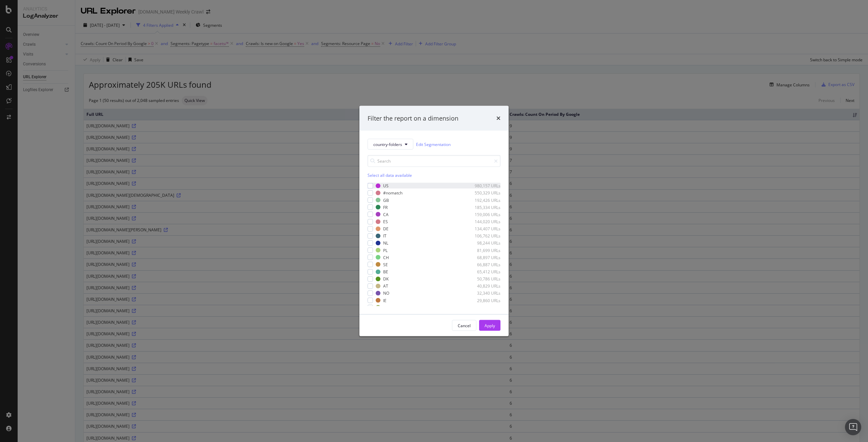 The image size is (868, 442). Describe the element at coordinates (484, 193) in the screenshot. I see `div: 550,329 URLs` at that location.